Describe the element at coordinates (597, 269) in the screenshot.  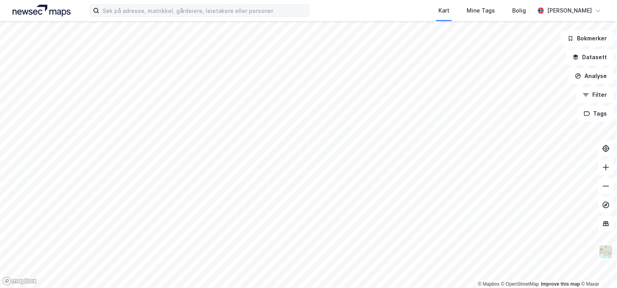
I see `div: Kontrollprogram for chat` at that location.